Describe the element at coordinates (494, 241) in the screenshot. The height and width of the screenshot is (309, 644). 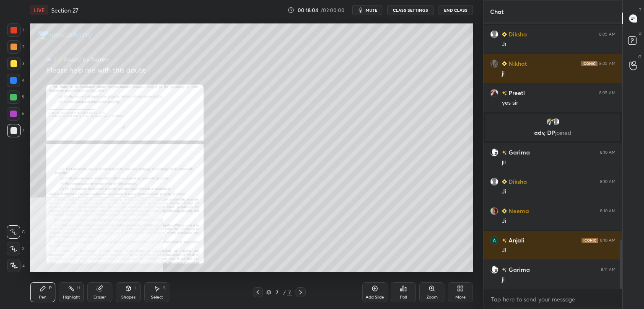
I see `img: 3` at that location.